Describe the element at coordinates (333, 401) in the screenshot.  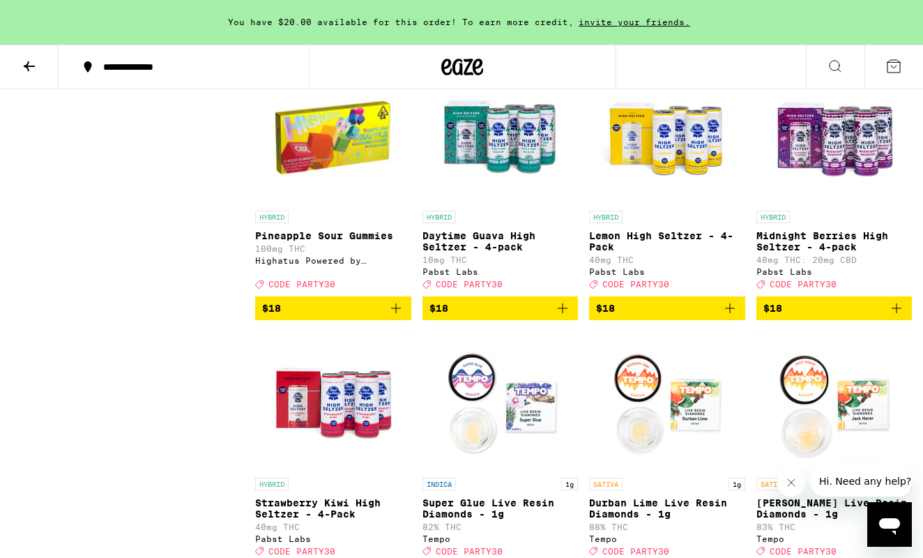
I see `img: Pabst Labs - Strawberry Kiwi High Seltzer - 4-Pack` at that location.